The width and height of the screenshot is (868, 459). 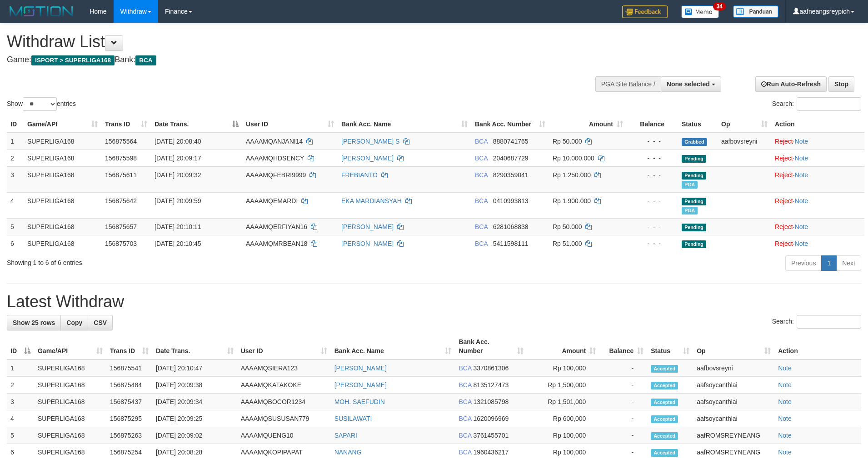 I want to click on span: CSV, so click(x=100, y=323).